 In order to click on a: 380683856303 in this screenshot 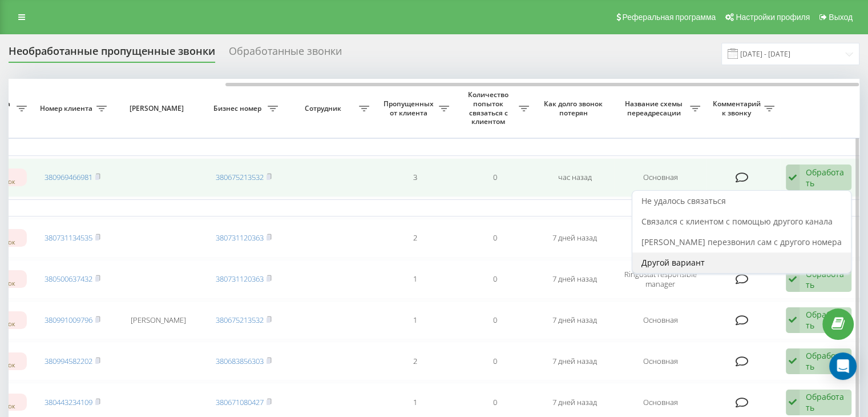, I will do `click(239, 361)`.